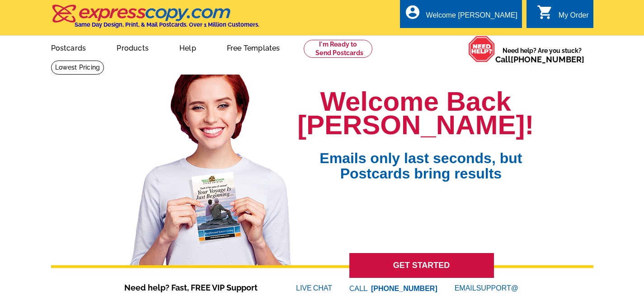 The image size is (644, 305). Describe the element at coordinates (69, 47) in the screenshot. I see `a: Postcards` at that location.